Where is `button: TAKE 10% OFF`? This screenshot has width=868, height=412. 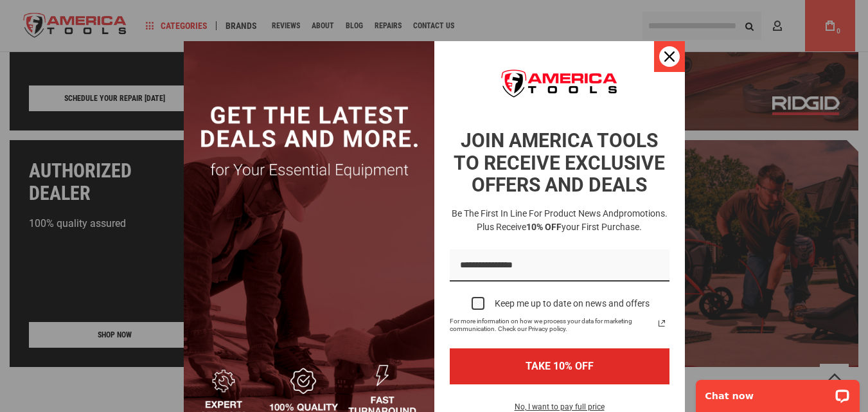 button: TAKE 10% OFF is located at coordinates (560, 366).